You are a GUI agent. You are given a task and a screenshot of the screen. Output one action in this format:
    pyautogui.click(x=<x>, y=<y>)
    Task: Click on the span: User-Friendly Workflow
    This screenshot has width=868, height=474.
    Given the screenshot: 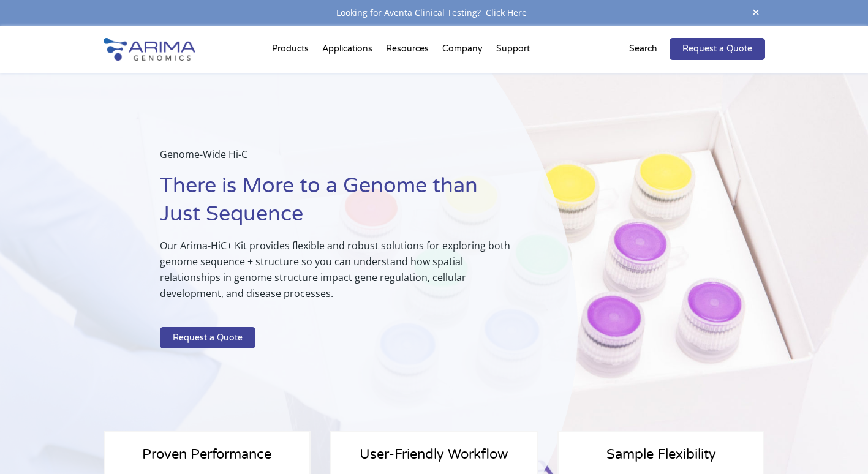 What is the action you would take?
    pyautogui.click(x=434, y=454)
    